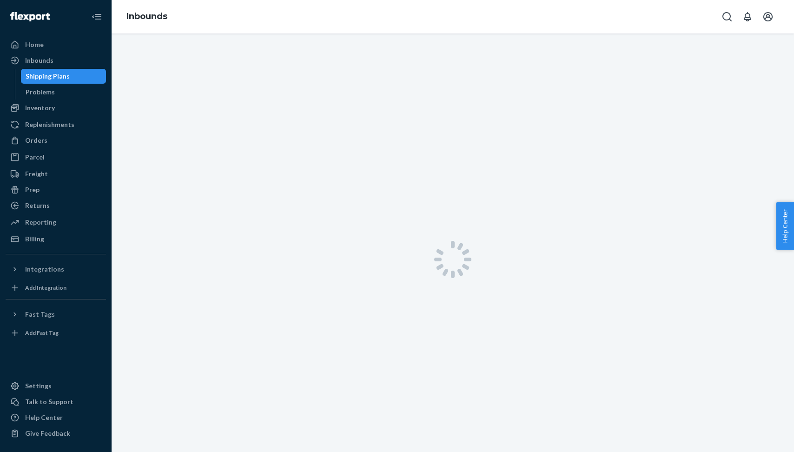 The width and height of the screenshot is (794, 452). I want to click on div: Replenishments, so click(50, 125).